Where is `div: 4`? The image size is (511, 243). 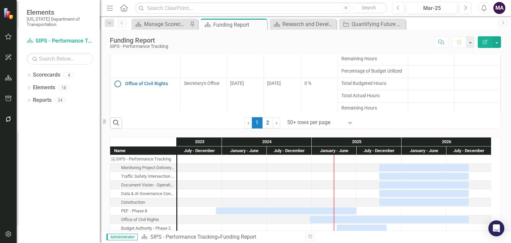 div: 4 is located at coordinates (69, 75).